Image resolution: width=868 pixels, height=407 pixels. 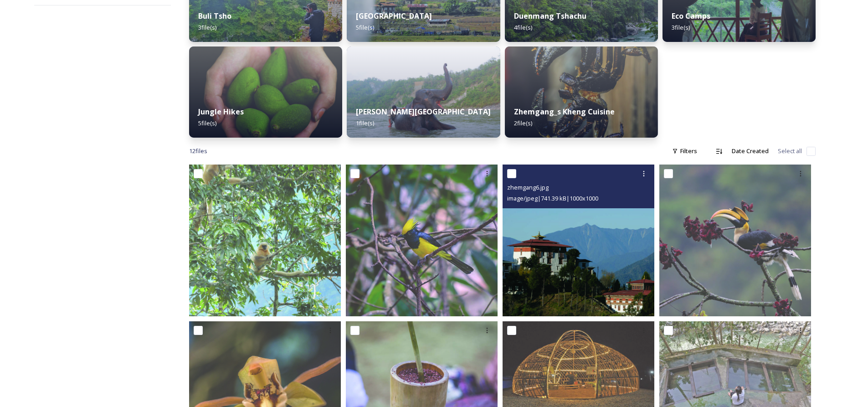 I want to click on span: zhemgang6.jpg, so click(x=528, y=187).